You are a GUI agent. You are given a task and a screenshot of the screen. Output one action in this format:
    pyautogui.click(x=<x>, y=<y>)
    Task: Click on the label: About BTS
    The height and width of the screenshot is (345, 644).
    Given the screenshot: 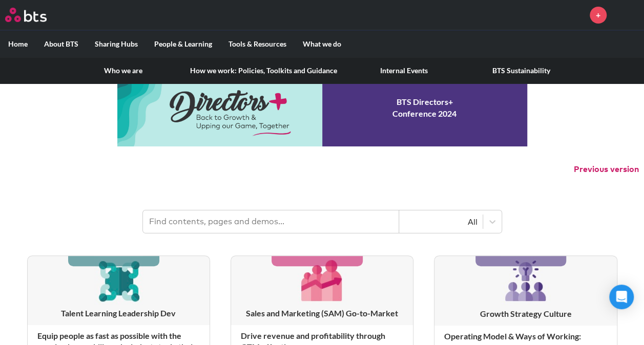 What is the action you would take?
    pyautogui.click(x=61, y=44)
    